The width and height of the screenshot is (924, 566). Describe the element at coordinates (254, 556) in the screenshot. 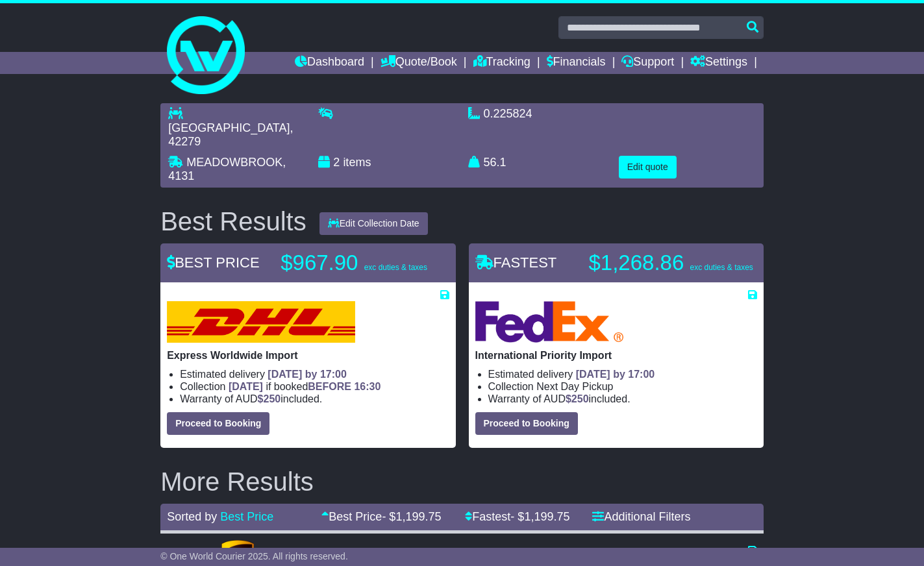

I see `span: © One World Courier 2025. All rights reserved.` at that location.